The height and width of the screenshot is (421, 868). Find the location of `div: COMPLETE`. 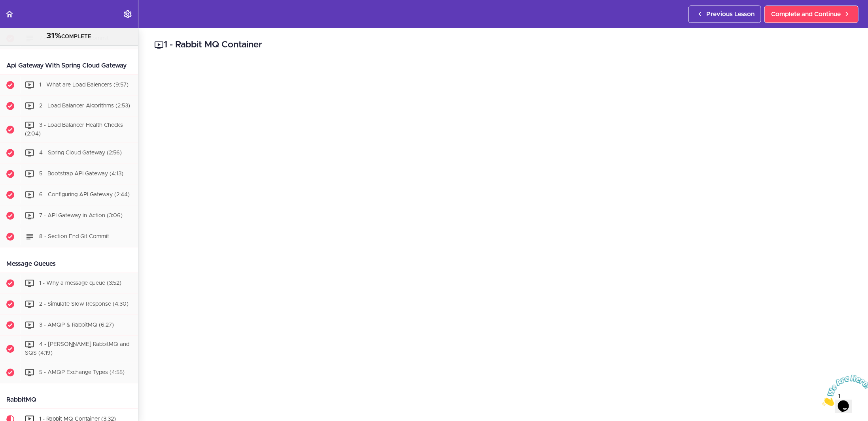

div: COMPLETE is located at coordinates (69, 36).